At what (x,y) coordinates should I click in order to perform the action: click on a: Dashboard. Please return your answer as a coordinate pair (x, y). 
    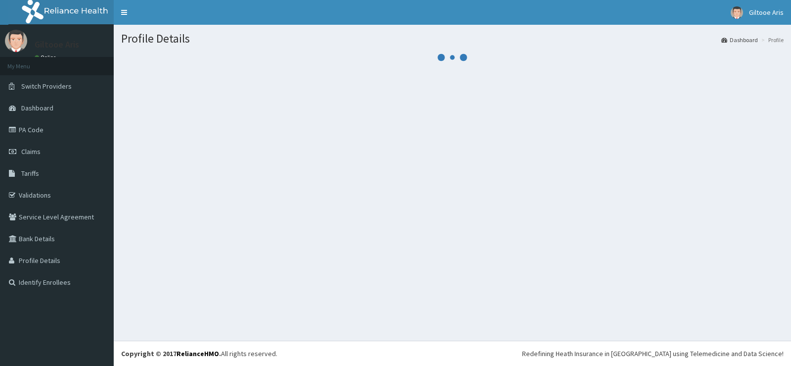
    Looking at the image, I should click on (740, 40).